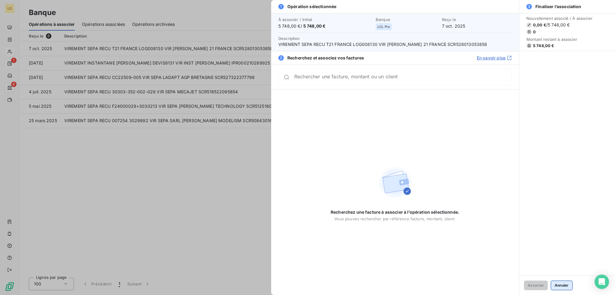 The width and height of the screenshot is (615, 295). What do you see at coordinates (540, 25) in the screenshot?
I see `span: 0,00 €` at bounding box center [540, 25].